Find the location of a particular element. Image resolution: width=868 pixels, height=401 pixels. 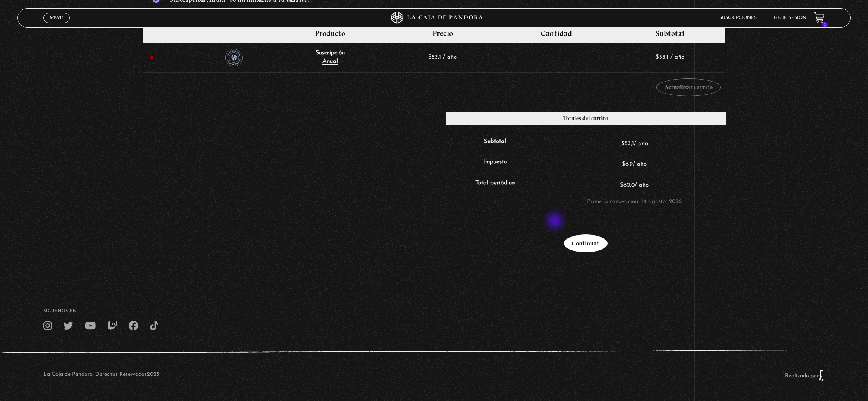

a: Suscripciones is located at coordinates (738, 18).